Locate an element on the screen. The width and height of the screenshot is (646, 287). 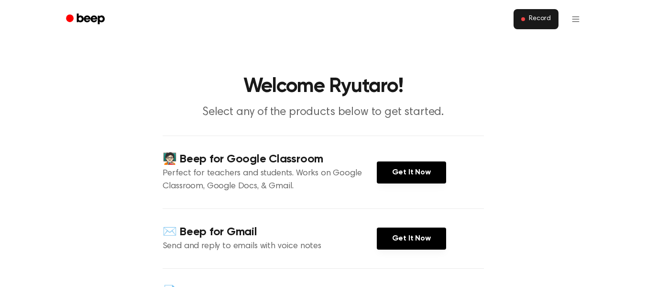
h4: ✉️ Beep for Gmail is located at coordinates (270, 232).